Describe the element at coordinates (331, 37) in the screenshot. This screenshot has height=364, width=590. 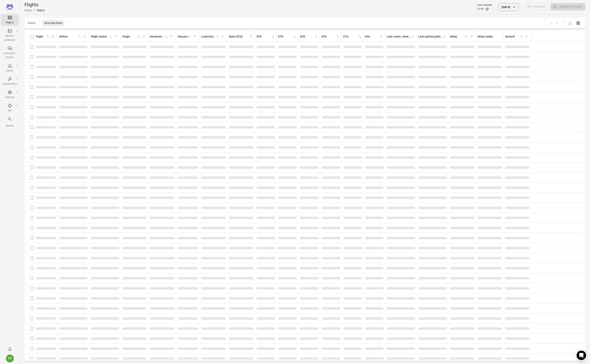
I see `div: Sort by STA in ascending order` at that location.